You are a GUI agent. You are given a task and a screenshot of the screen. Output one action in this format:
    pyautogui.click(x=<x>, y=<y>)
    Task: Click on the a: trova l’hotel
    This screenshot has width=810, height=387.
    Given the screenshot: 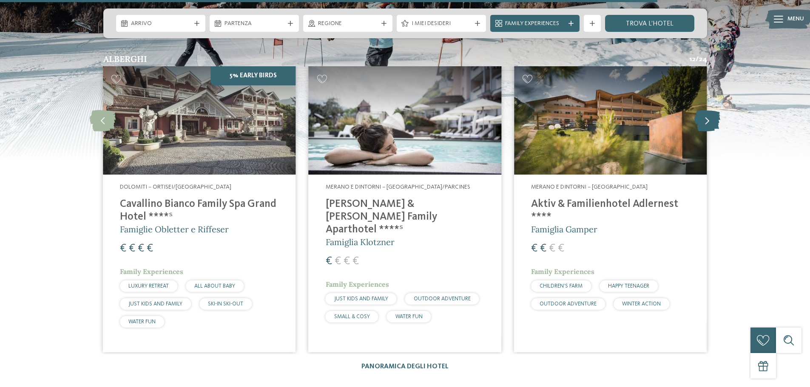 What is the action you would take?
    pyautogui.click(x=649, y=23)
    